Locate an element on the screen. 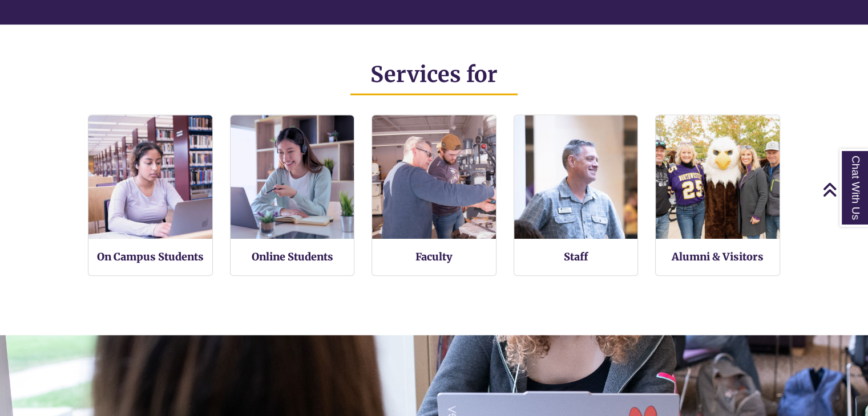 The height and width of the screenshot is (416, 868). img: Alumni and Visitors Services is located at coordinates (717, 177).